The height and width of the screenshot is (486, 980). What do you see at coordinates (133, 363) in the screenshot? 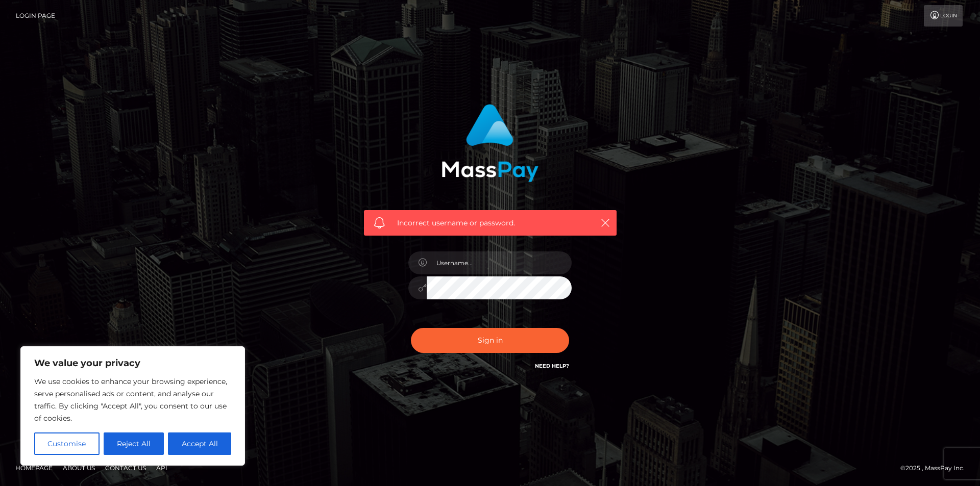
I see `p: We value your privacy` at bounding box center [133, 363].